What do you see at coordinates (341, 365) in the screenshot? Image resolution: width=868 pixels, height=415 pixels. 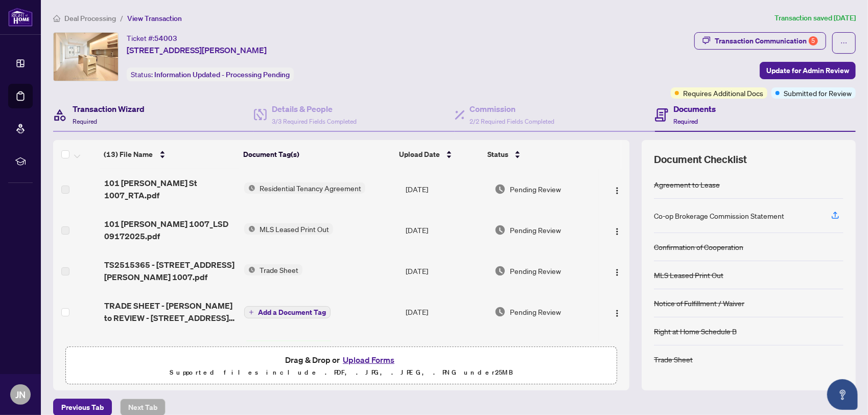 I see `span: Drag & Drop orUpload FormsSupported files include .PDF, .JPG, .JPEG, .PNG under25MB` at bounding box center [341, 365].